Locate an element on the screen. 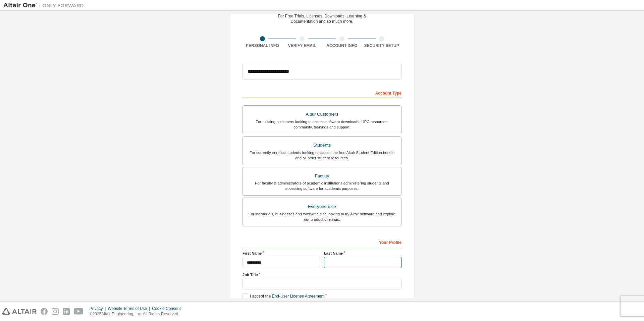 The height and width of the screenshot is (321, 644). div: Verify Email is located at coordinates (302, 45).